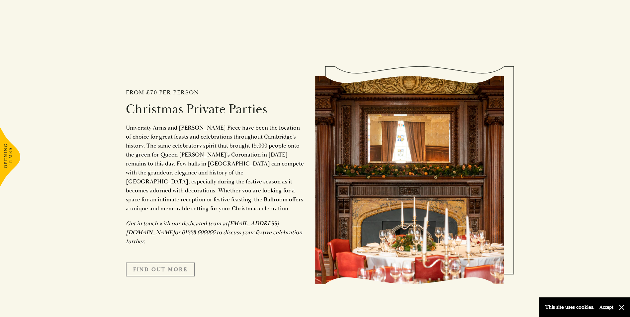 The image size is (630, 317). What do you see at coordinates (607, 307) in the screenshot?
I see `button: Accept` at bounding box center [607, 307].